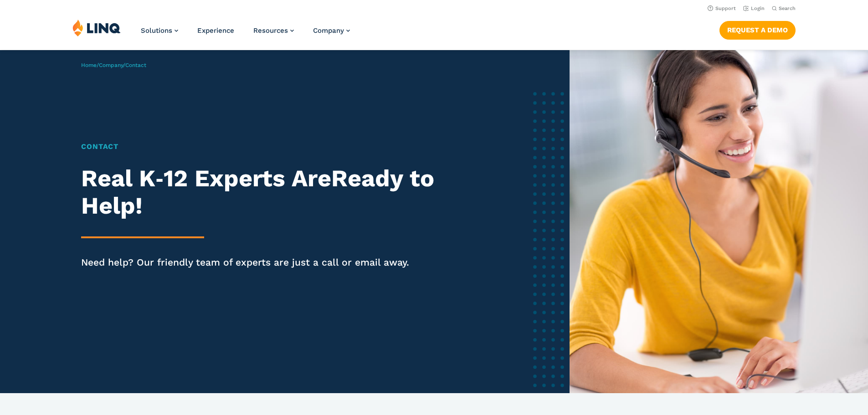  I want to click on span: Search, so click(787, 8).